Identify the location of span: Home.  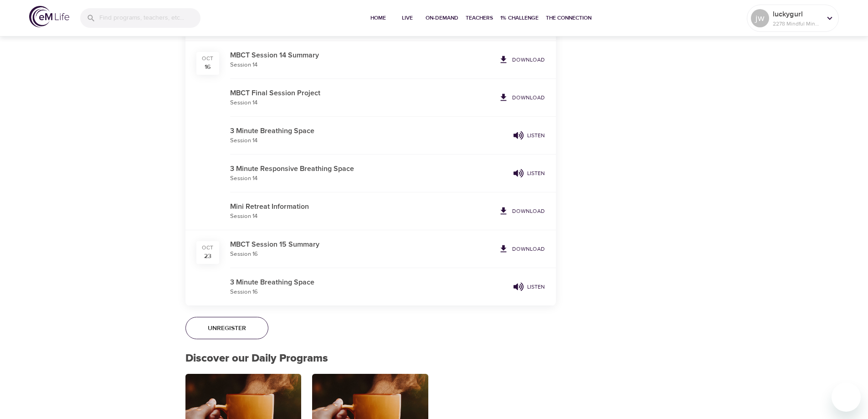
(378, 18).